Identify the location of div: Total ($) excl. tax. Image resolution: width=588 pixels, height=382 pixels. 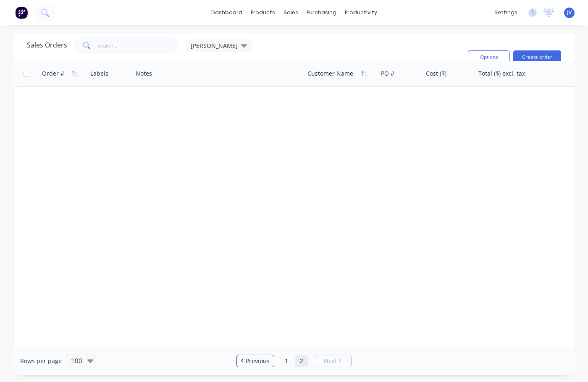
(501, 74).